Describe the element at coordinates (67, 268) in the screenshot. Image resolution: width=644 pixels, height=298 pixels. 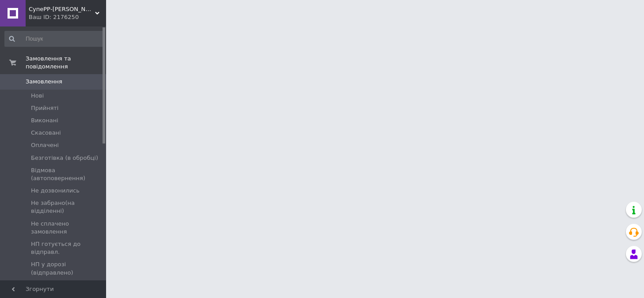
I see `span: НП у дорозі (відправлено)` at that location.